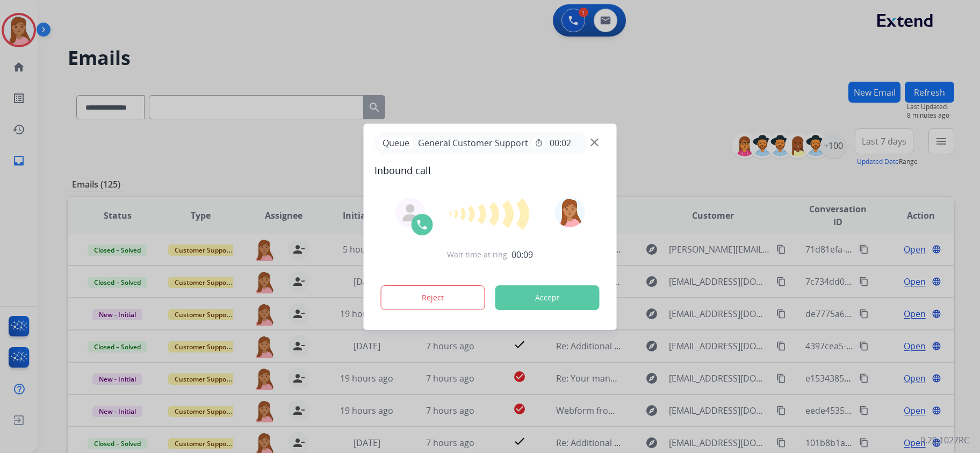 The image size is (980, 453). I want to click on span: Wait time at ring:, so click(478, 254).